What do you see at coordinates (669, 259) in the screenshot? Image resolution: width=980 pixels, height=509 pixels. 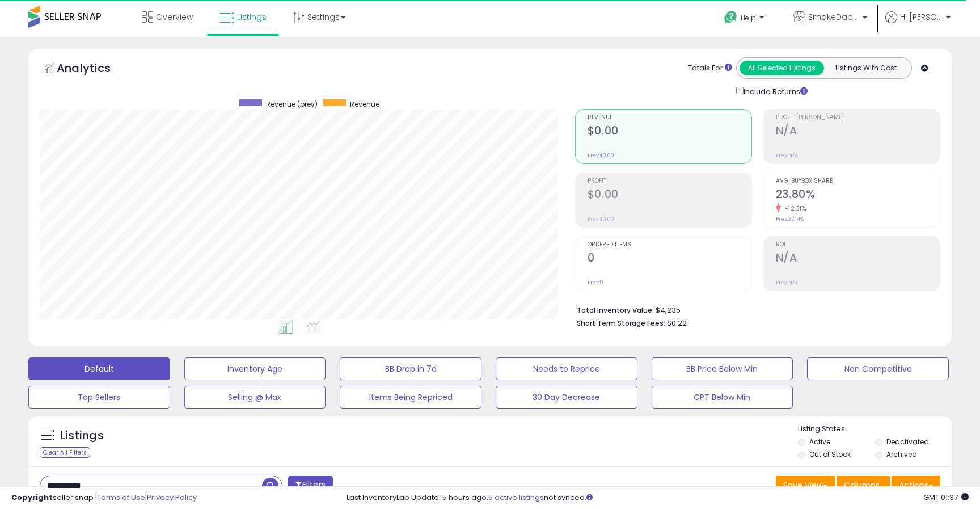 I see `h2: 0` at bounding box center [669, 259].